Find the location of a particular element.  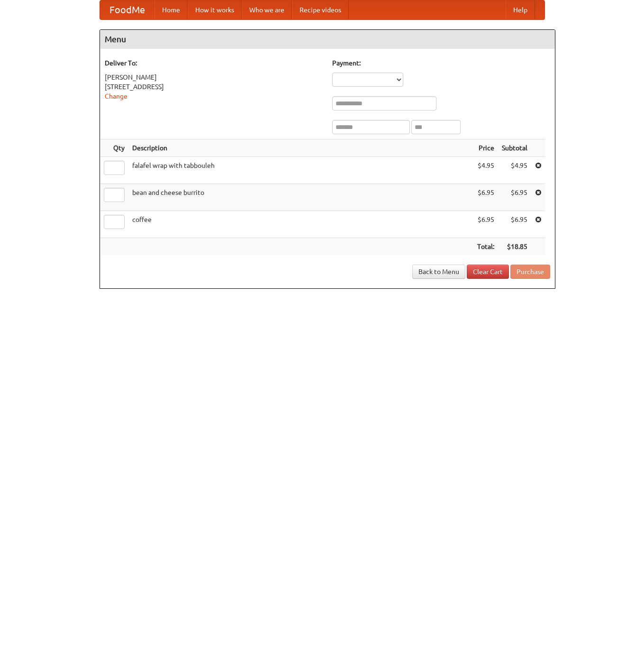

a: Change is located at coordinates (116, 96).